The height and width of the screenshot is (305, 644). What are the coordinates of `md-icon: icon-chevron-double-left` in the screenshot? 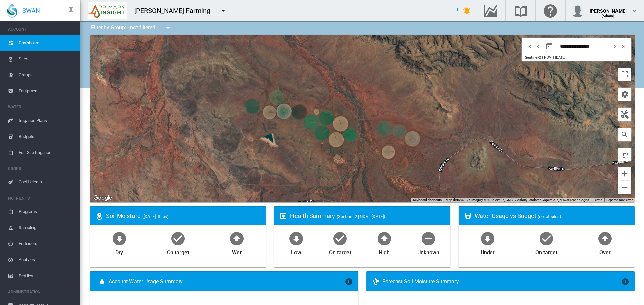 It's located at (529, 46).